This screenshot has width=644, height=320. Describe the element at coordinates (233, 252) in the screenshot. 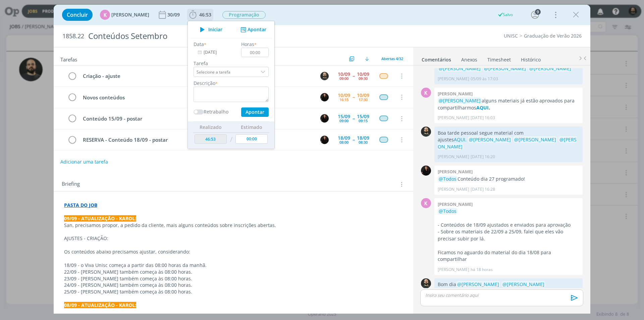

I see `p: Os conteúdos abaixo precisamos ajustar, considerando:` at that location.